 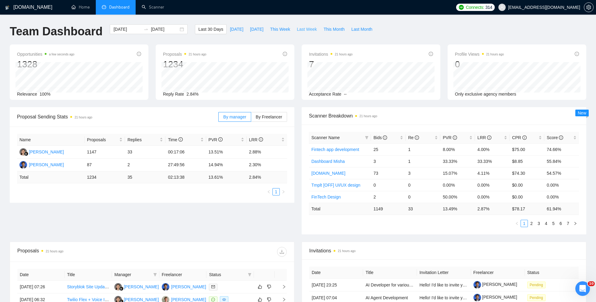 I want to click on a: homeHome, so click(x=81, y=7).